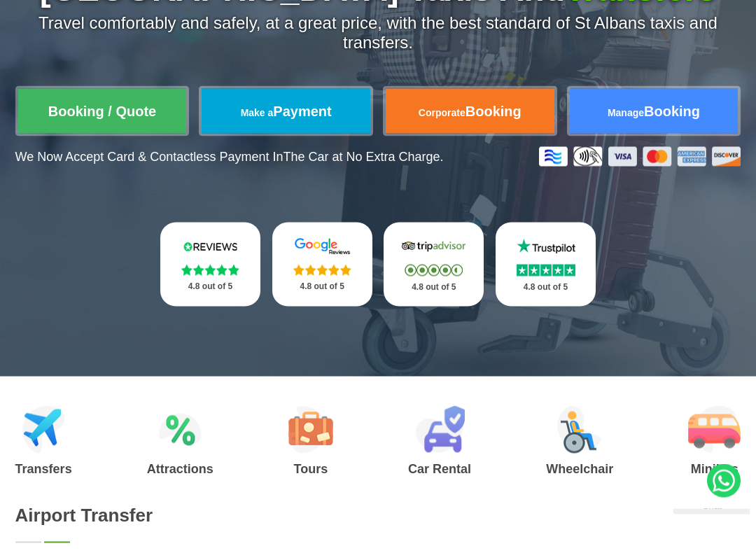  Describe the element at coordinates (180, 469) in the screenshot. I see `h3: Attractions` at that location.